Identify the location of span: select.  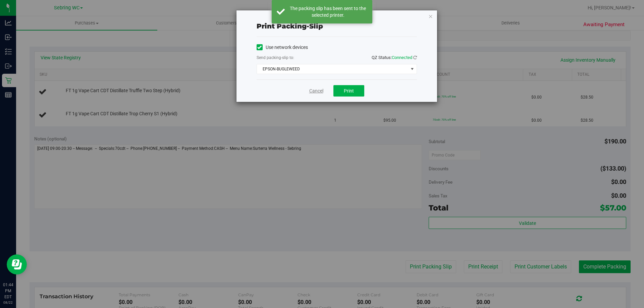
(412, 69).